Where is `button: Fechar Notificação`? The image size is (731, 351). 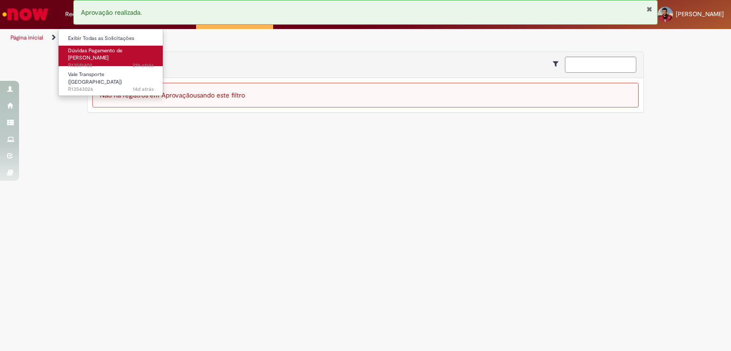 button: Fechar Notificação is located at coordinates (650, 9).